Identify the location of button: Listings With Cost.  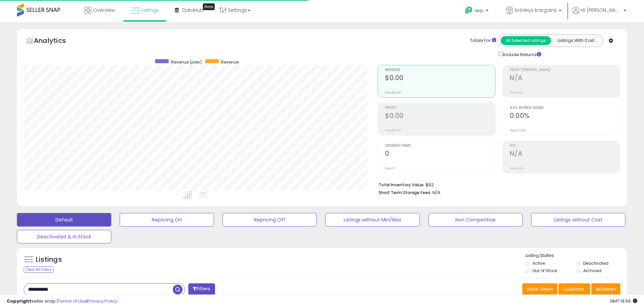
(576, 40).